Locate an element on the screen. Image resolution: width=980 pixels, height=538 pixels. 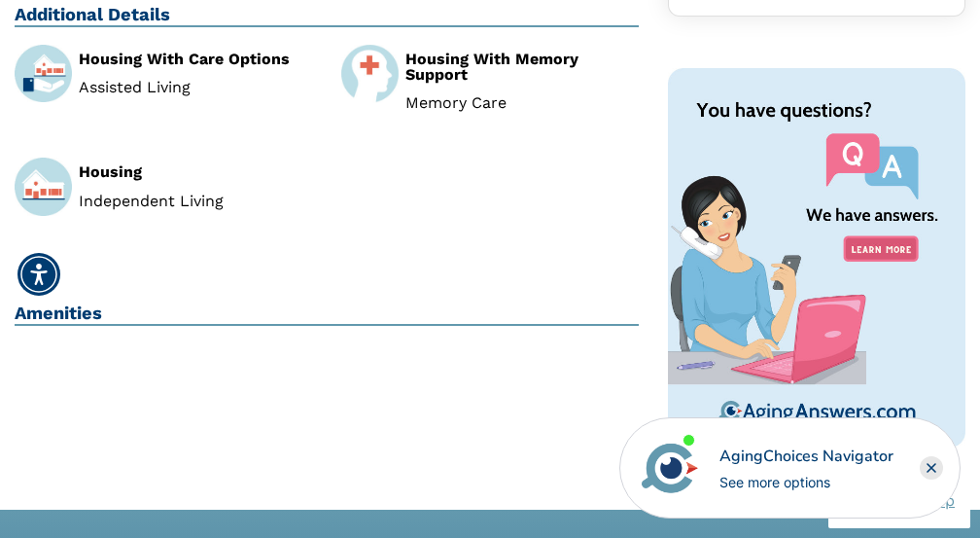
div: Housing With Care Options is located at coordinates (196, 59).